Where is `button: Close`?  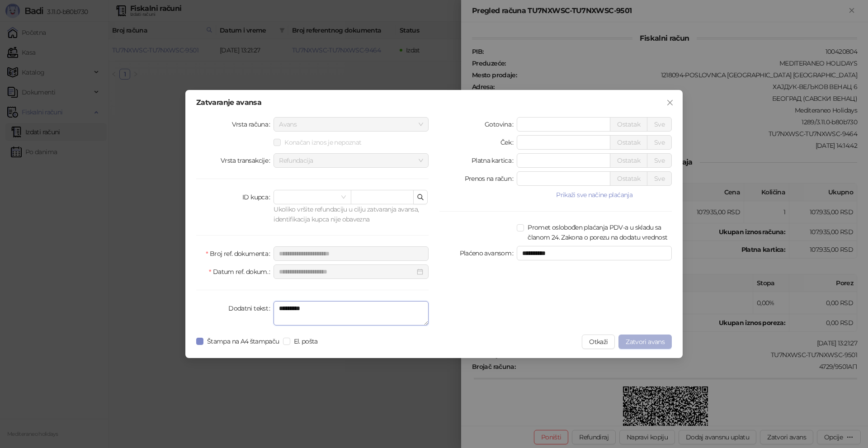 button: Close is located at coordinates (670, 103).